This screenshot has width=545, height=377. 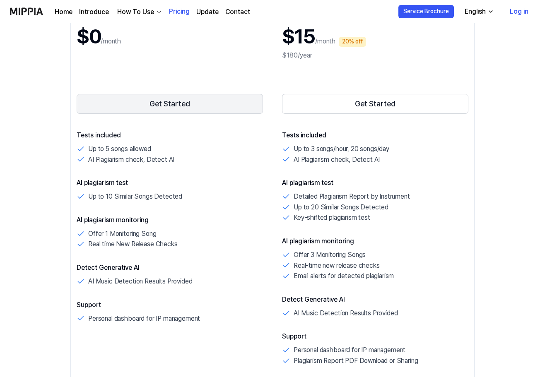 What do you see at coordinates (332, 218) in the screenshot?
I see `p: Key-shifted plagiarism test` at bounding box center [332, 218].